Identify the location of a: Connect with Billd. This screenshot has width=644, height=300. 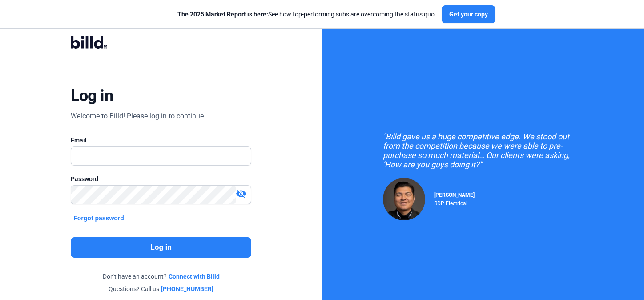
(194, 276).